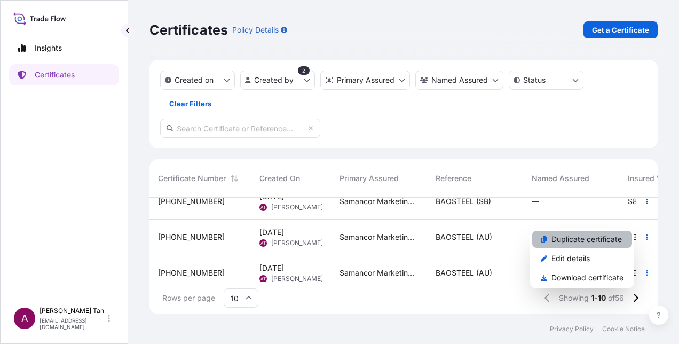 The image size is (679, 344). Describe the element at coordinates (620, 30) in the screenshot. I see `p: Get a Certificate` at that location.